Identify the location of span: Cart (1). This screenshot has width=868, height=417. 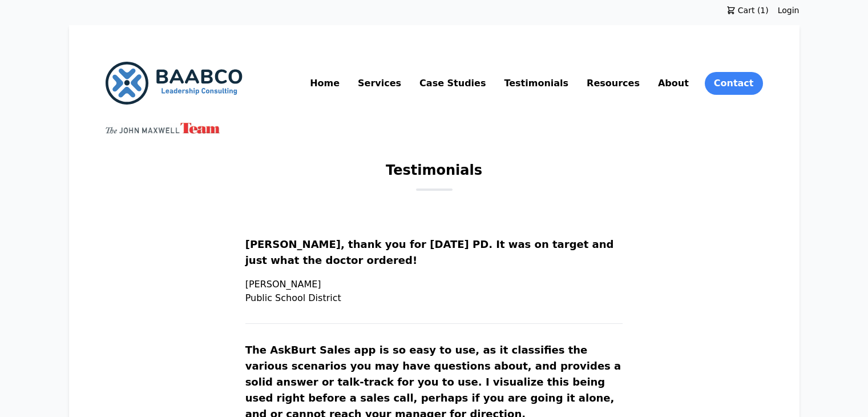
(752, 11).